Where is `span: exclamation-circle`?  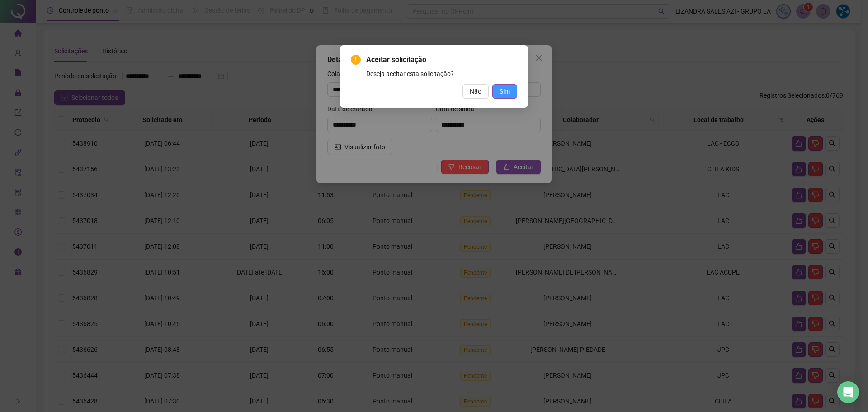 span: exclamation-circle is located at coordinates (356, 60).